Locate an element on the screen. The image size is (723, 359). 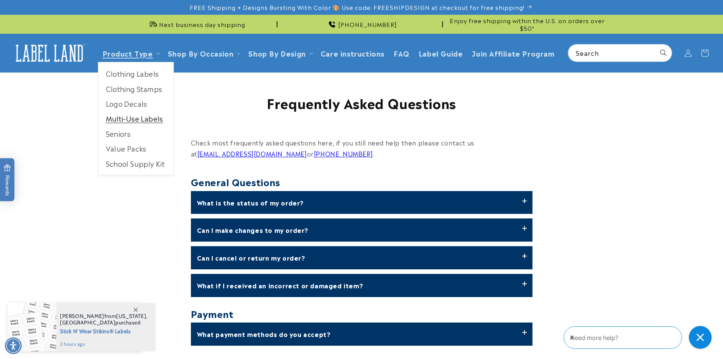
img: Label Land is located at coordinates (49, 53).